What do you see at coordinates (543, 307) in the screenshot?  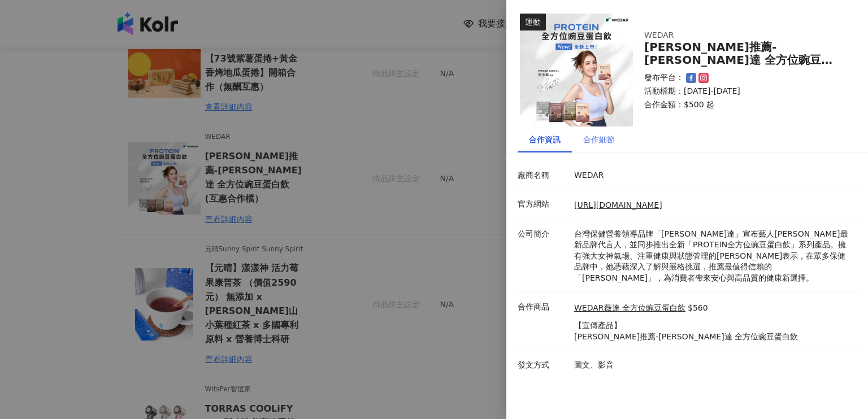 I see `p: 合作商品` at bounding box center [543, 307].